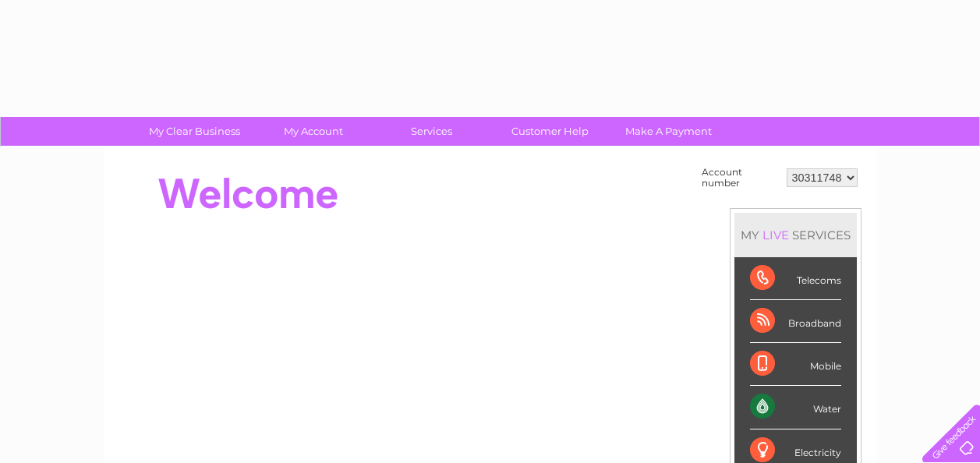 The width and height of the screenshot is (980, 463). Describe the element at coordinates (795, 322) in the screenshot. I see `div: Broadband` at that location.